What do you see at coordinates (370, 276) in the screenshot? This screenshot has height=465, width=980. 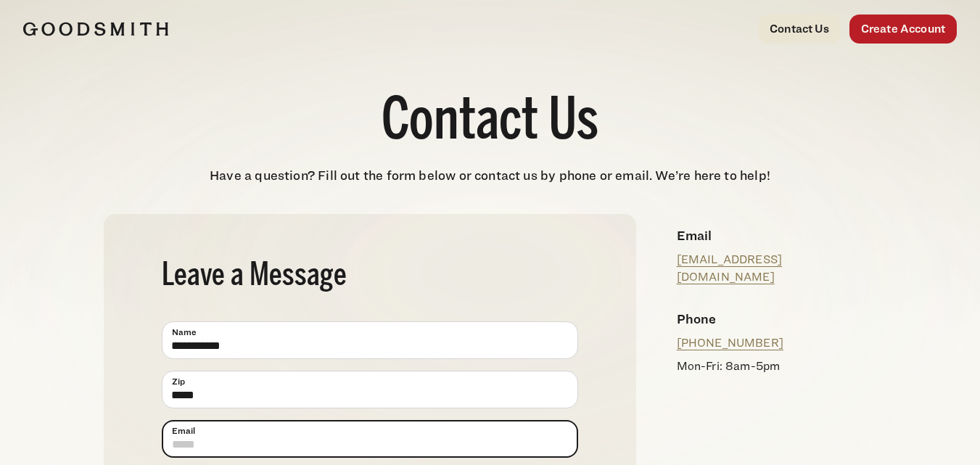 I see `h2: Leave a Message` at bounding box center [370, 276].